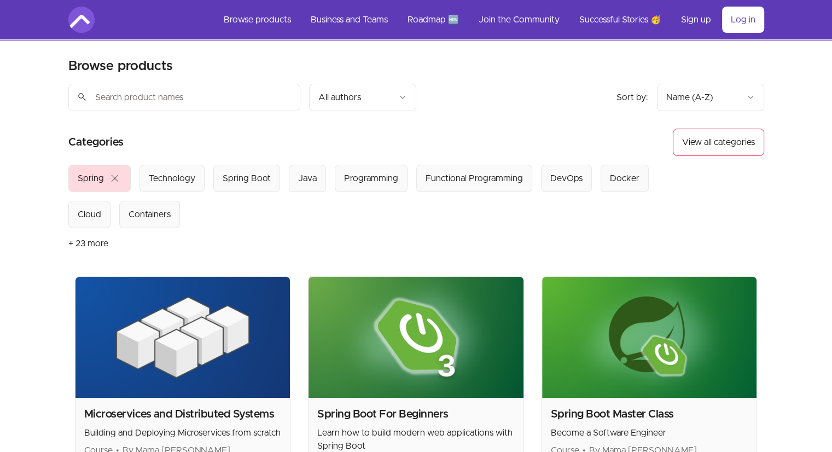  Describe the element at coordinates (183, 432) in the screenshot. I see `p: Building and Deploying Microservices from scratch` at that location.